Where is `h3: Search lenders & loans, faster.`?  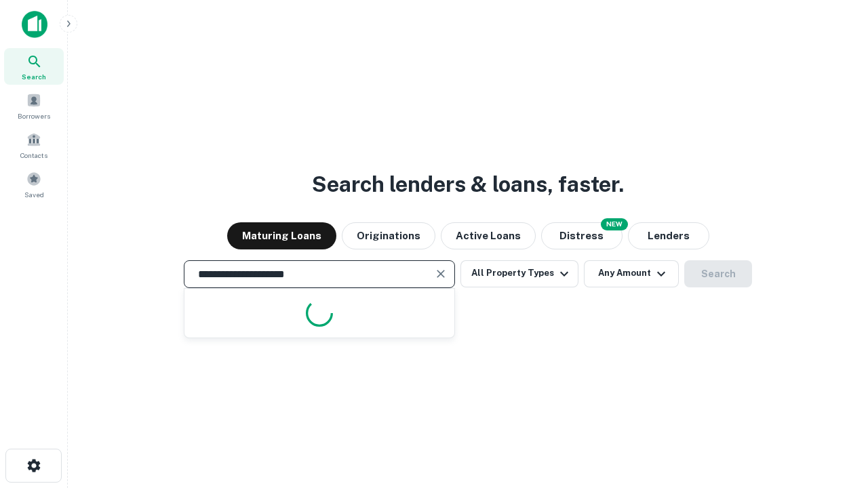 h3: Search lenders & loans, faster. is located at coordinates (468, 185).